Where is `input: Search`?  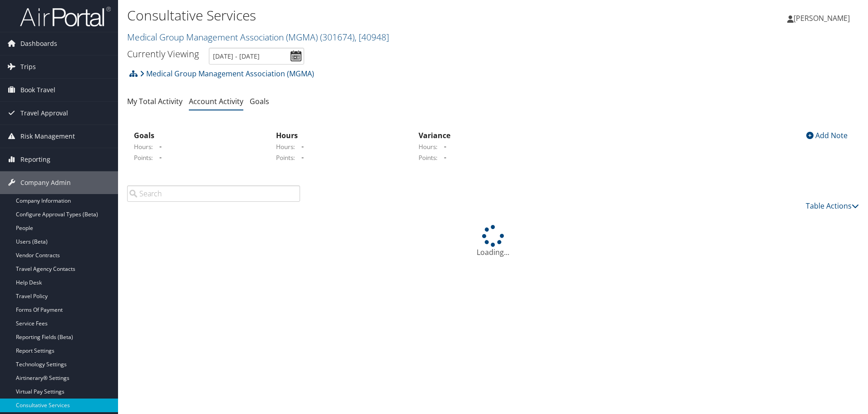
input: Search is located at coordinates (214, 194).